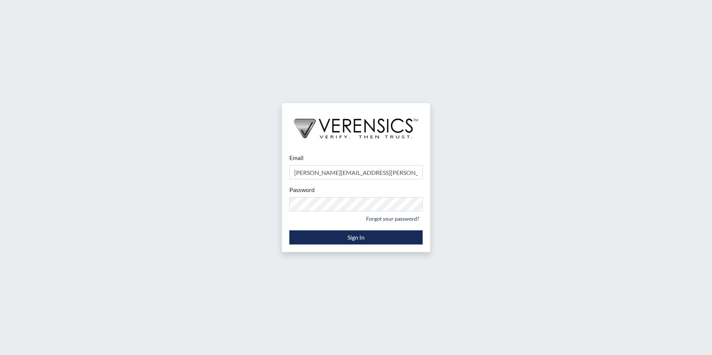 This screenshot has height=355, width=712. What do you see at coordinates (356, 237) in the screenshot?
I see `button: Sign In` at bounding box center [356, 237].